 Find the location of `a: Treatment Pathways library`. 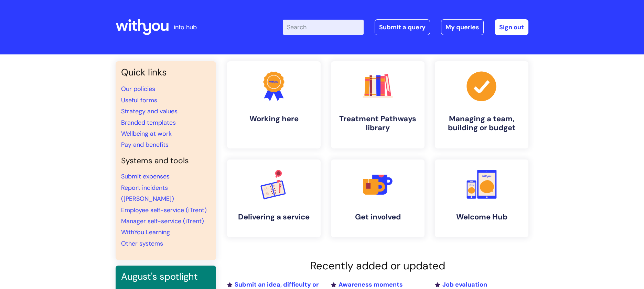

a: Treatment Pathways library is located at coordinates (378, 105).